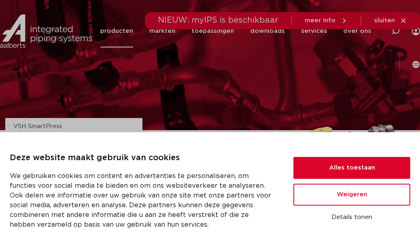 The height and width of the screenshot is (249, 420). I want to click on a: downloads, so click(268, 31).